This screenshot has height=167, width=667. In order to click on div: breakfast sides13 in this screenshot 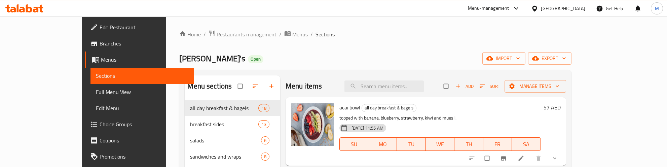, I will do `click(232, 124)`.